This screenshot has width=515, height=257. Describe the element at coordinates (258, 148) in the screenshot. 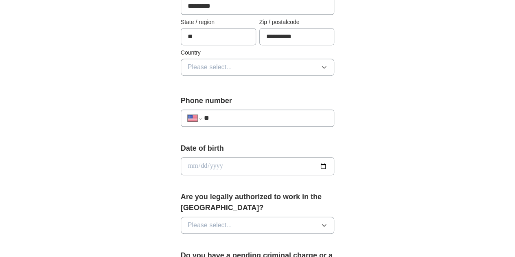

I see `label: Date of birth` at that location.